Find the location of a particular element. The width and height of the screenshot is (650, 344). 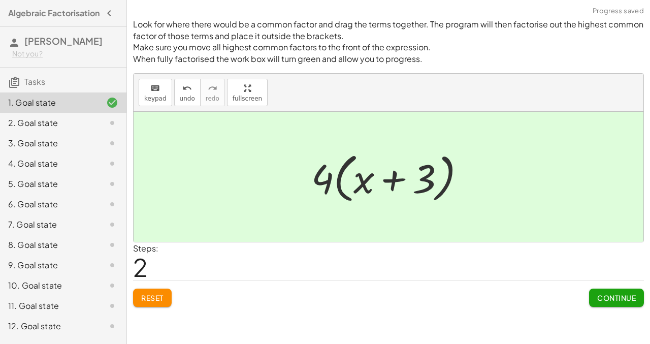

span: Tasks is located at coordinates (35, 81).